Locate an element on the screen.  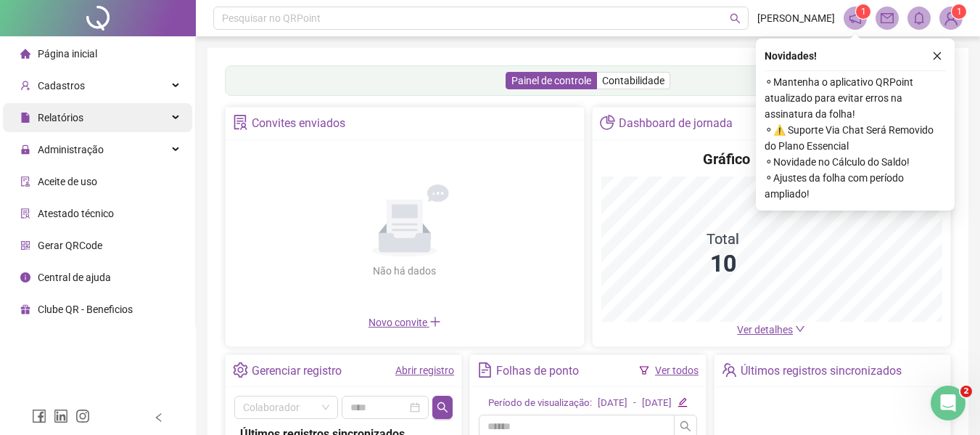
span: Gerar QRCode is located at coordinates (70, 246).